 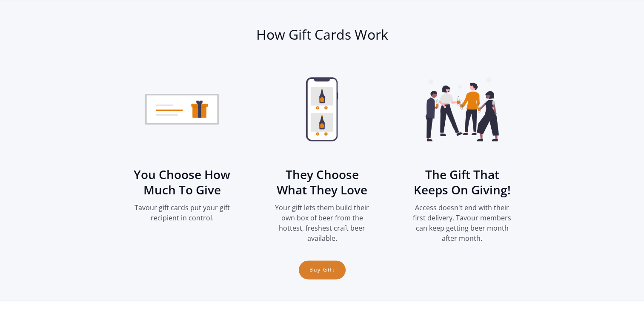 I want to click on a: Buy Gift, so click(x=322, y=270).